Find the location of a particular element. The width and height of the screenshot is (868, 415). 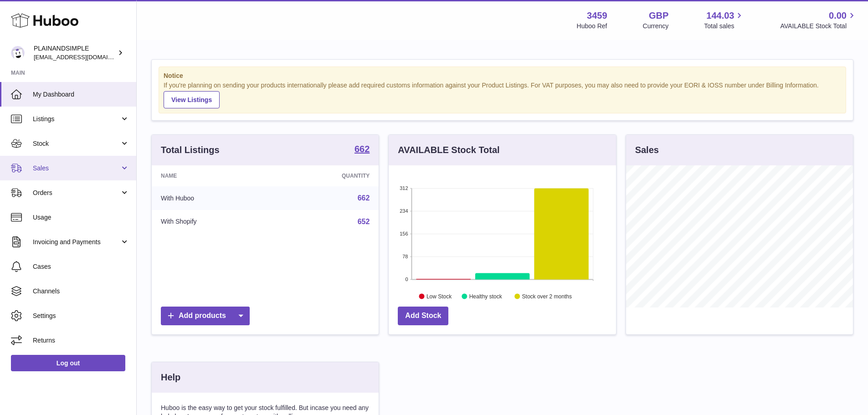

span: Orders is located at coordinates (76, 193).